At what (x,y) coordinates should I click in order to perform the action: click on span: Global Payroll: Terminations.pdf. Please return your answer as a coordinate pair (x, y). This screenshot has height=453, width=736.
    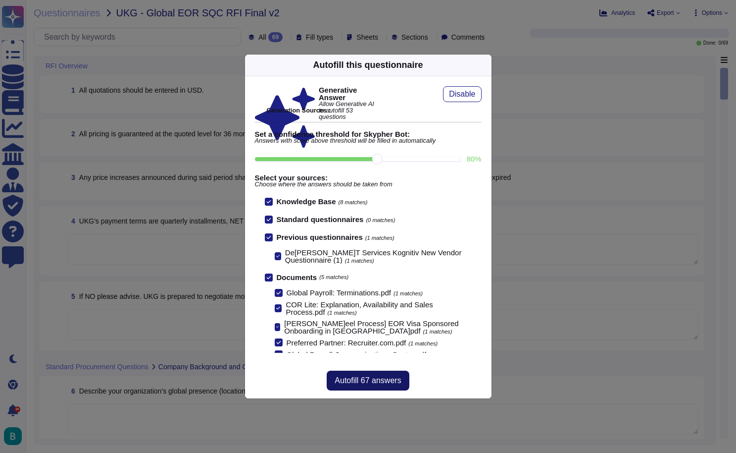
    Looking at the image, I should click on (339, 292).